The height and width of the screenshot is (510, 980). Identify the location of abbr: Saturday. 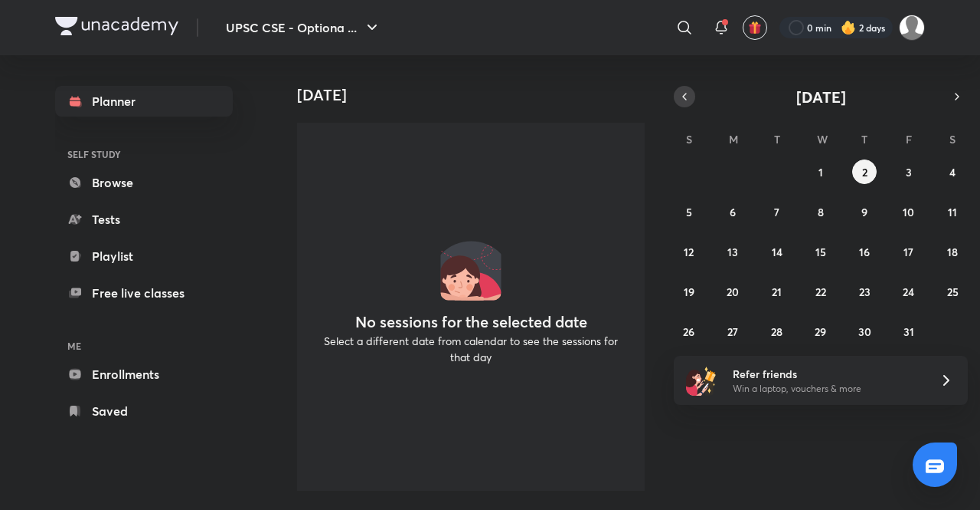
(953, 139).